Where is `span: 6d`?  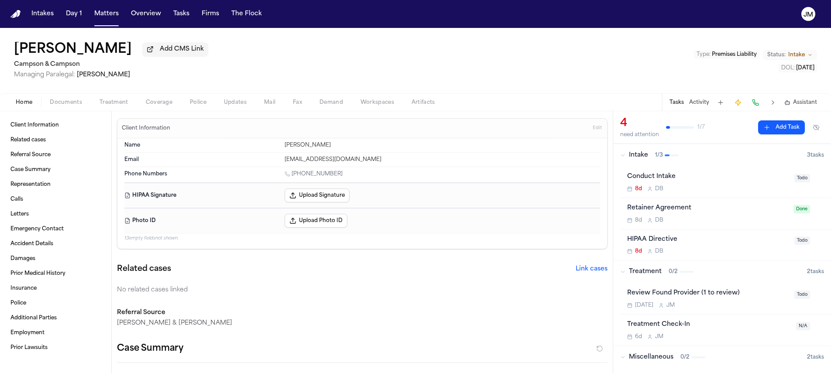 span: 6d is located at coordinates (639, 337).